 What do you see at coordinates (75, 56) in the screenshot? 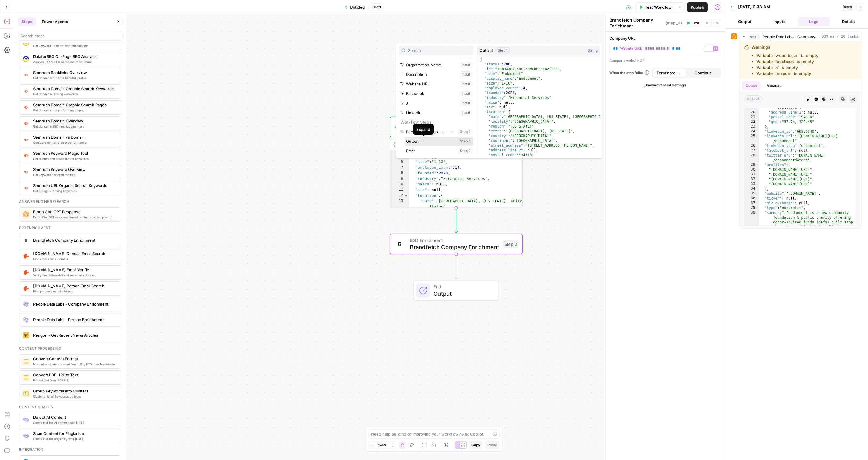
I see `span: DataforSEO On-Page SEO Analysis` at bounding box center [75, 56].